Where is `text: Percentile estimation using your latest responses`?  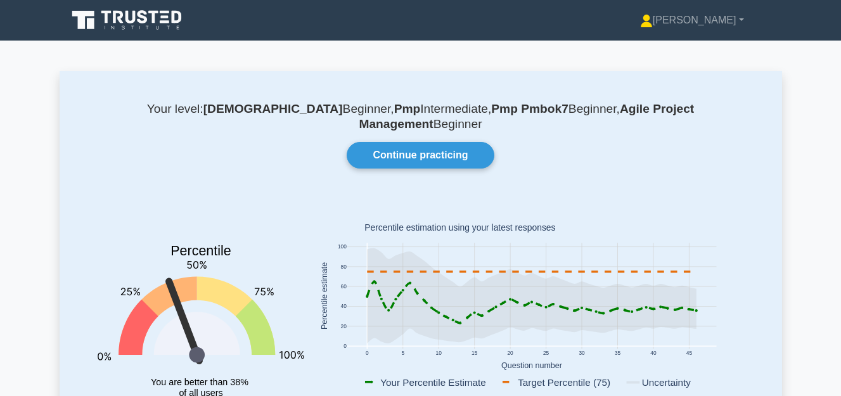 text: Percentile estimation using your latest responses is located at coordinates (460, 228).